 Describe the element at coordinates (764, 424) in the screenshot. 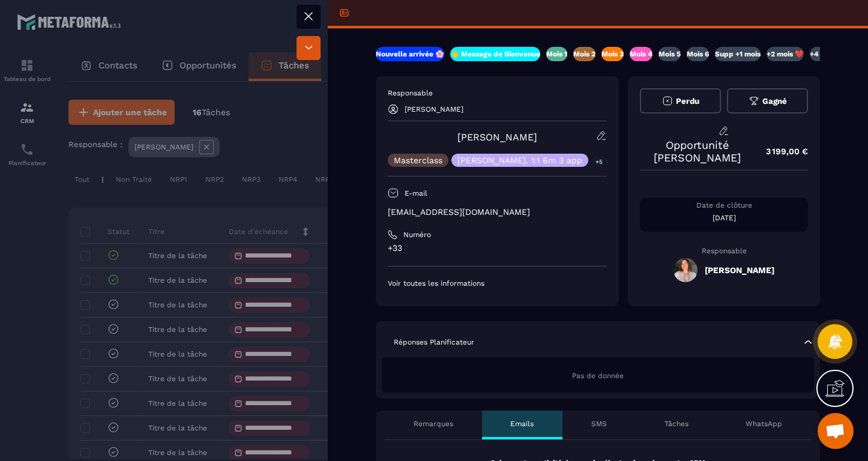

I see `p: WhatsApp` at that location.